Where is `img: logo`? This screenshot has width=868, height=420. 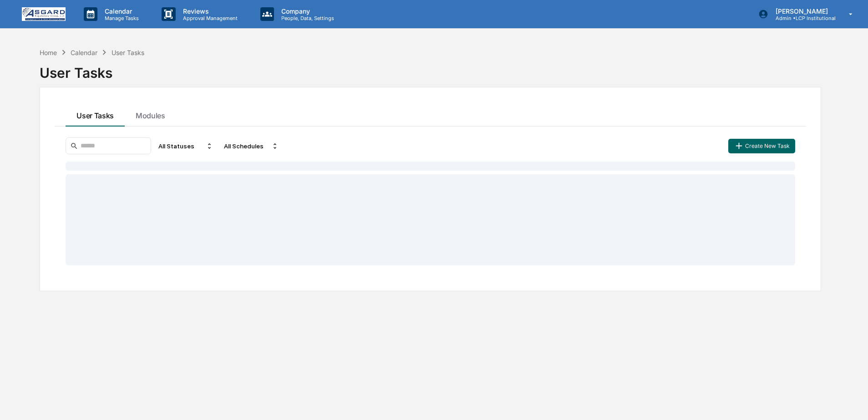
img: logo is located at coordinates (43, 14).